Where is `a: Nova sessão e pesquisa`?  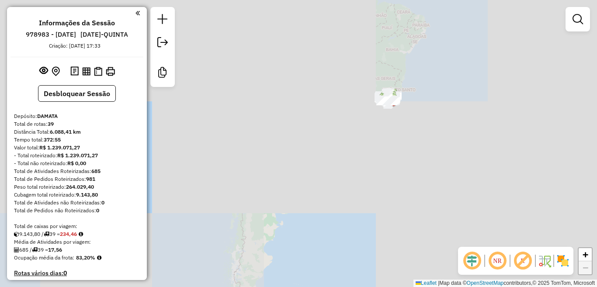 a: Nova sessão e pesquisa is located at coordinates (163, 20).